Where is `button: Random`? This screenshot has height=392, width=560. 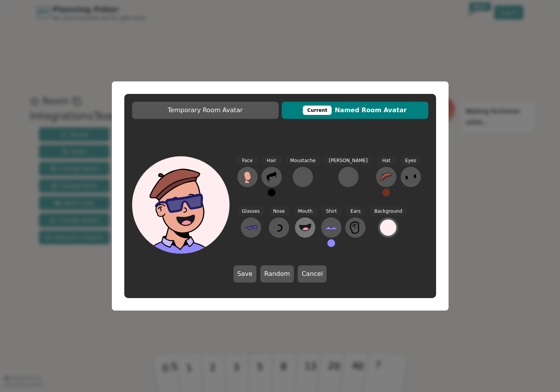 button: Random is located at coordinates (277, 274).